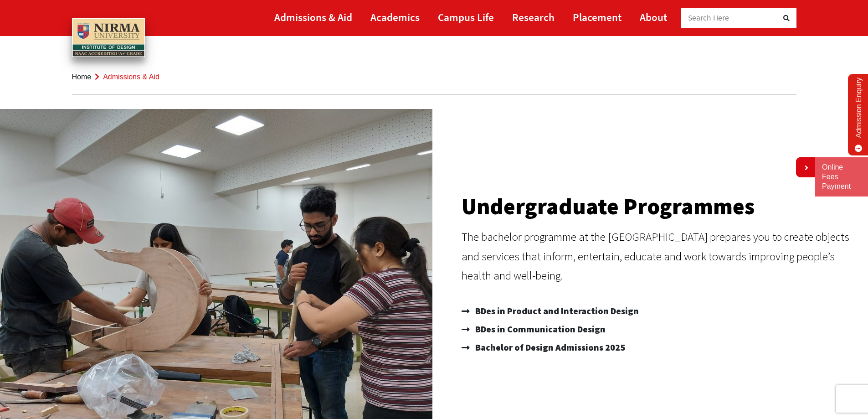 The width and height of the screenshot is (868, 419). I want to click on a: Online Fees Payment, so click(842, 177).